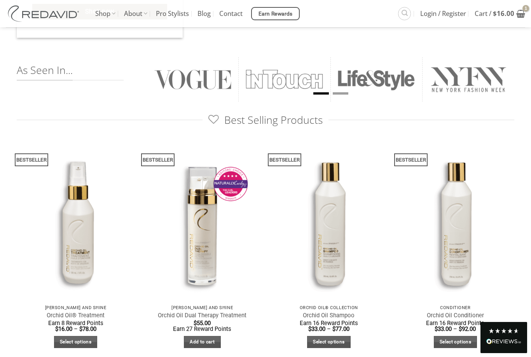  What do you see at coordinates (495, 14) in the screenshot?
I see `span: Cart /` at bounding box center [495, 14].